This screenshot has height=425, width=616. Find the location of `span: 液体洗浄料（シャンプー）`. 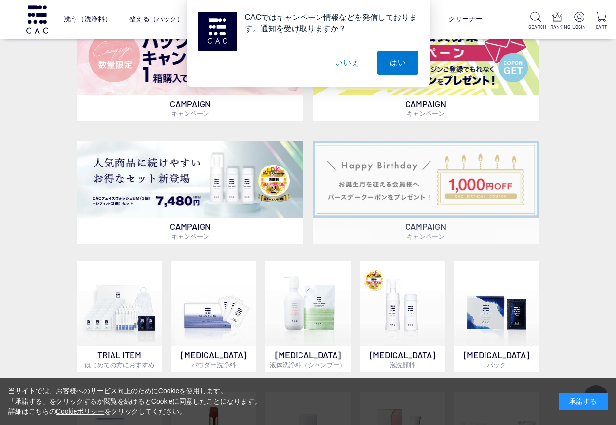

span: 液体洗浄料（シャンプー） is located at coordinates (308, 365).